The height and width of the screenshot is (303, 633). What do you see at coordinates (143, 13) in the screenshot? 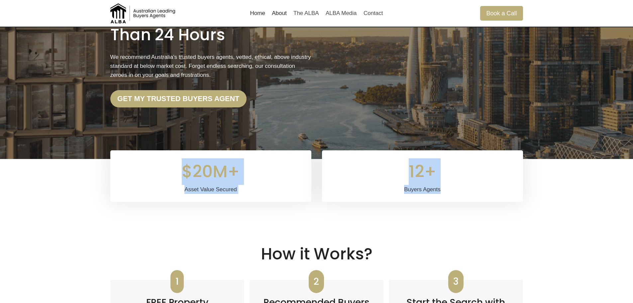
I see `img: Australian Leading Buyers Agents` at bounding box center [143, 13].